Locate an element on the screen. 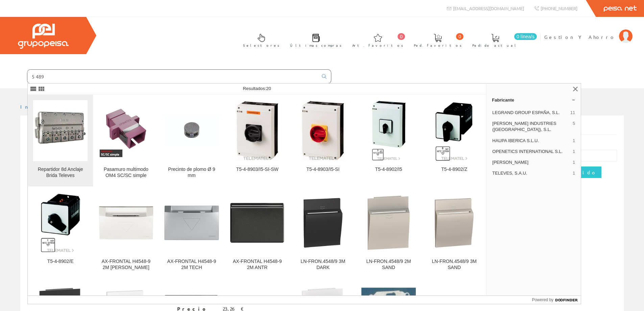  span: Resultados: is located at coordinates (257, 88).